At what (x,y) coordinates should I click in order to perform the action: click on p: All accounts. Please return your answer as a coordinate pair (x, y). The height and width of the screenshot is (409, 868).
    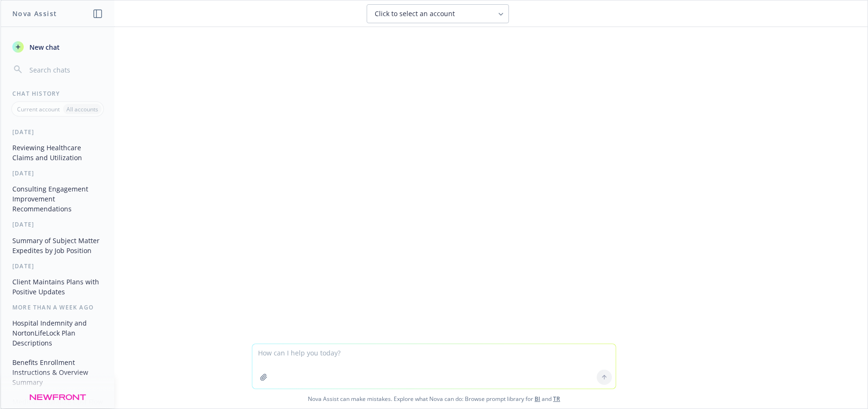
    Looking at the image, I should click on (82, 109).